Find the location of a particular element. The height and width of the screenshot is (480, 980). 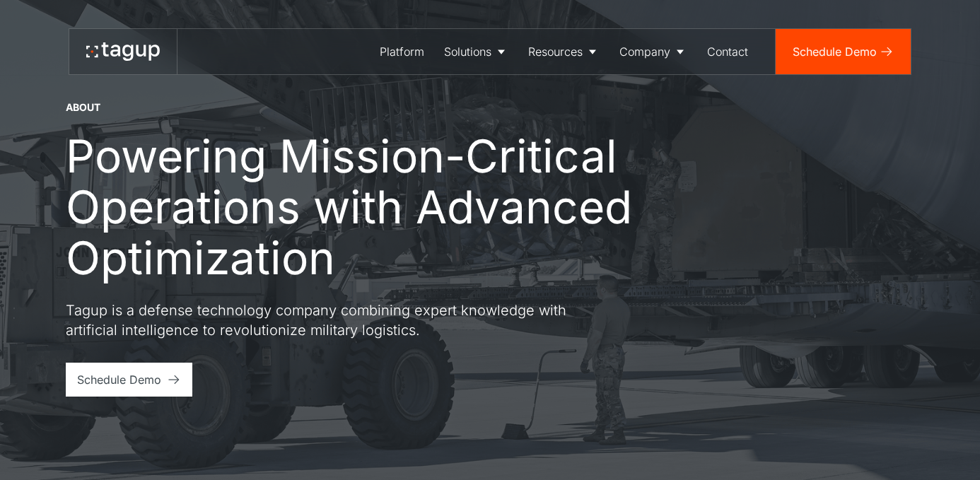

a: Platform is located at coordinates (402, 52).